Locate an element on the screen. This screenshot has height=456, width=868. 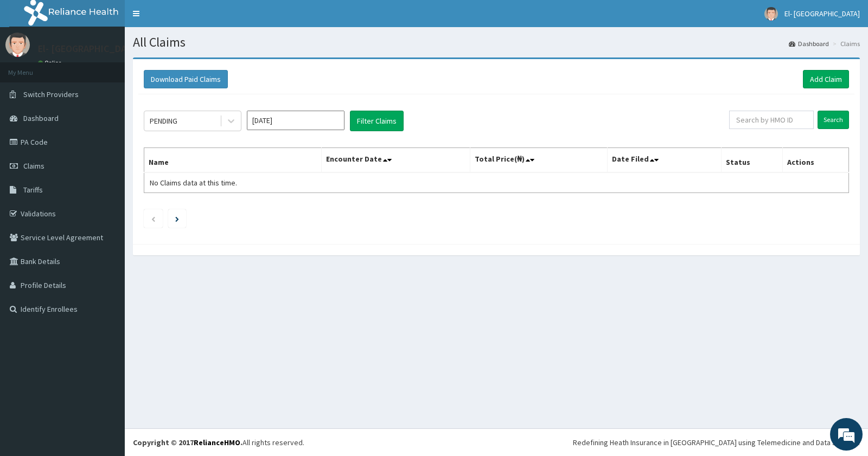
a: RelianceHMO is located at coordinates (217, 443).